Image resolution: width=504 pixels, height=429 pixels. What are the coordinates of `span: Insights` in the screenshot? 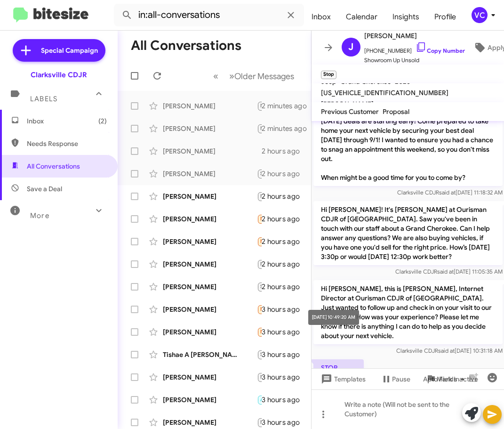 It's located at (405, 17).